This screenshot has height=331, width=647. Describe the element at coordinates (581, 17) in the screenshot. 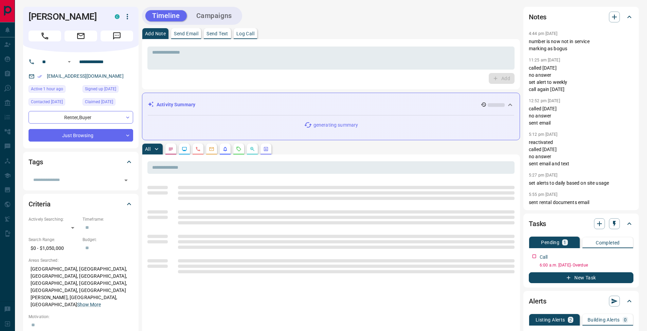

I see `div: Notes` at that location.